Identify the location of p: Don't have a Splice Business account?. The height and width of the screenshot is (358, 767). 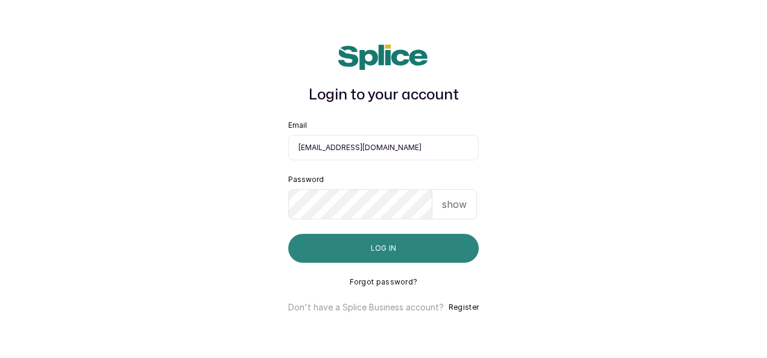
(366, 308).